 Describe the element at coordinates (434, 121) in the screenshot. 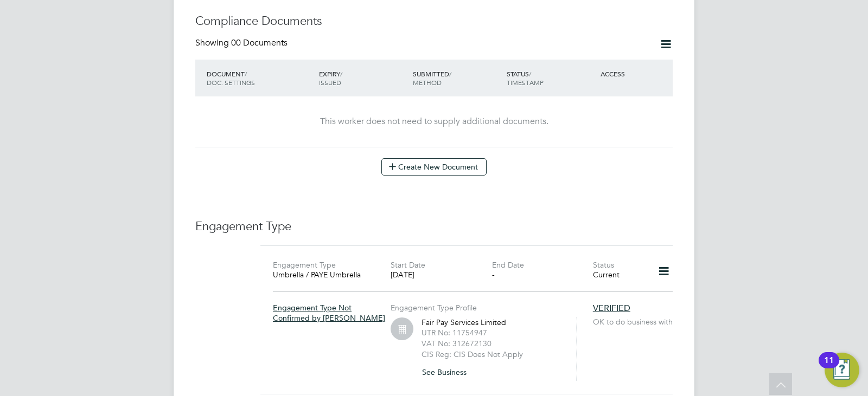

I see `div: This worker does not need to supply additional documents.` at that location.